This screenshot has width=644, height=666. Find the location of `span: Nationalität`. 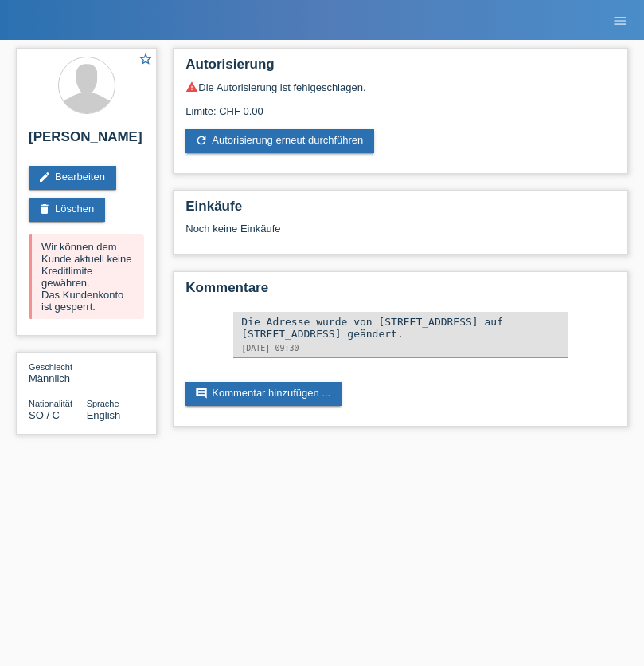

span: Nationalität is located at coordinates (51, 403).